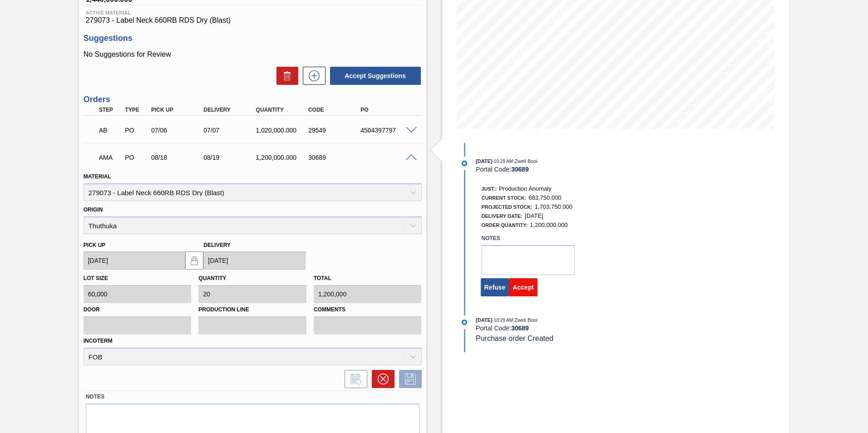 This screenshot has height=433, width=868. I want to click on label: Origin, so click(93, 210).